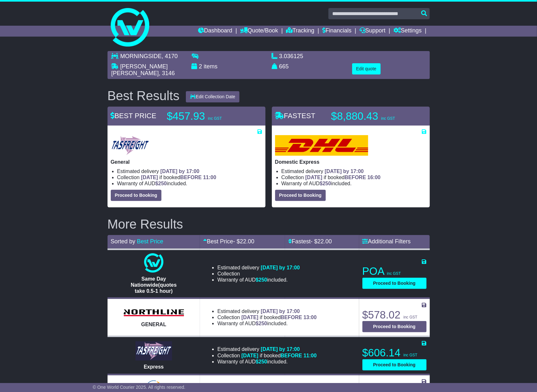 Image resolution: width=537 pixels, height=392 pixels. Describe the element at coordinates (186, 162) in the screenshot. I see `p: General` at that location.